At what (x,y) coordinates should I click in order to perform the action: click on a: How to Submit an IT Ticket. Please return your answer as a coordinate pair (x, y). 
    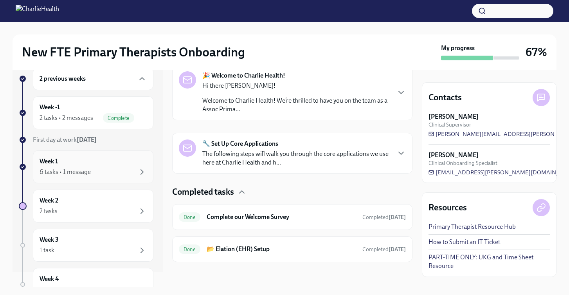
    Looking at the image, I should click on (464, 242).